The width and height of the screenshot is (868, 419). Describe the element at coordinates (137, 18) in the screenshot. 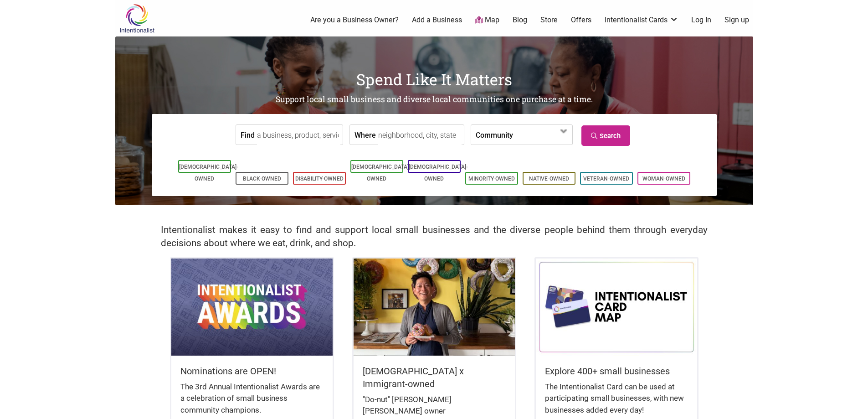

I see `img: Intentionalist` at that location.